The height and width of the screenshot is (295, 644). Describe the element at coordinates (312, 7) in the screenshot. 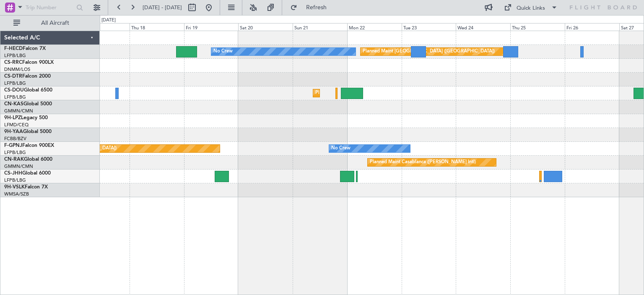

I see `button: Refresh` at that location.